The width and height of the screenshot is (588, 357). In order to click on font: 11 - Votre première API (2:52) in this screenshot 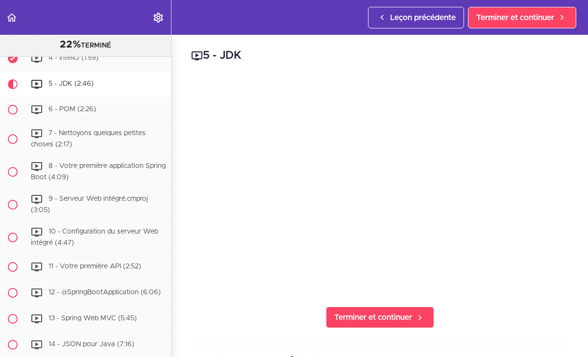, I will do `click(95, 267)`.